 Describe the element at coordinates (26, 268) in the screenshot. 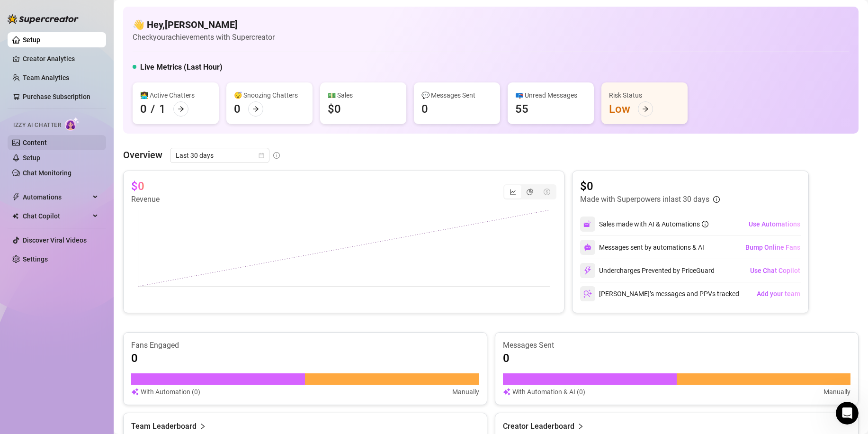

I see `span: 13 articles` at that location.